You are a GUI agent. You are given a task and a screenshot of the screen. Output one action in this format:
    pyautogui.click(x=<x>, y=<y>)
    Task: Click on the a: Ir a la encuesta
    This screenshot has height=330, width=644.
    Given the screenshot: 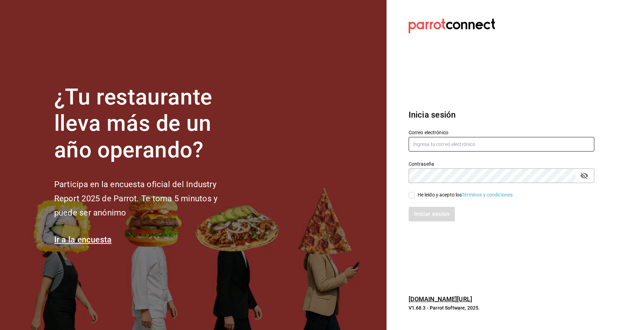 What is the action you would take?
    pyautogui.click(x=83, y=240)
    